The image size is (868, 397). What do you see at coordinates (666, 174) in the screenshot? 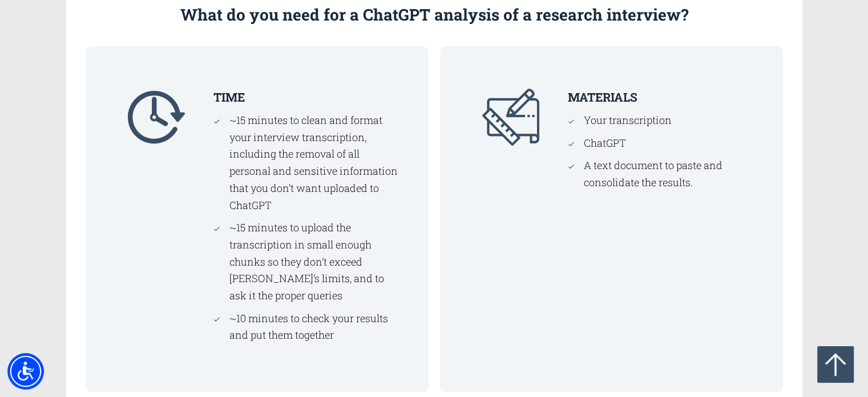
I see `li: A text document to paste and consolidate the results.` at bounding box center [666, 174].